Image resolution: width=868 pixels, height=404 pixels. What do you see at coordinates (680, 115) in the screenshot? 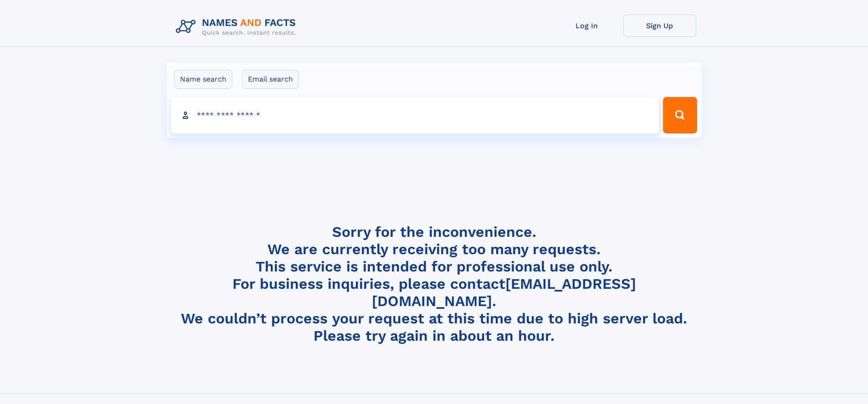
I see `button: Search Button` at bounding box center [680, 115].